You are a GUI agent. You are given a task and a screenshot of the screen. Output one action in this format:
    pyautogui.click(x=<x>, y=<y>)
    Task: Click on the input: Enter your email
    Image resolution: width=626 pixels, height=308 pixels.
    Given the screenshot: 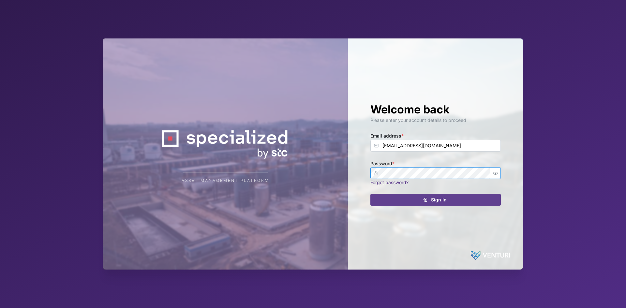 What is the action you would take?
    pyautogui.click(x=436, y=146)
    